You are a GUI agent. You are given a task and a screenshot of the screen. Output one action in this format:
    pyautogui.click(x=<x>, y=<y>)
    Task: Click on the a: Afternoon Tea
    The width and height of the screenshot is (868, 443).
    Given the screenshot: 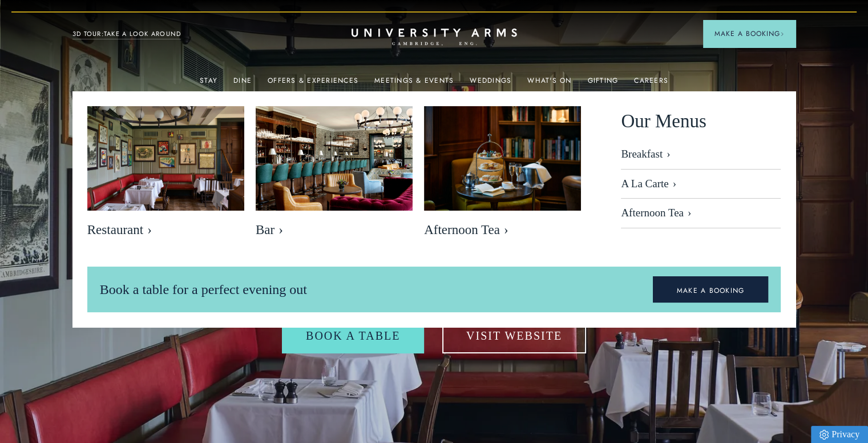 What is the action you would take?
    pyautogui.click(x=701, y=214)
    